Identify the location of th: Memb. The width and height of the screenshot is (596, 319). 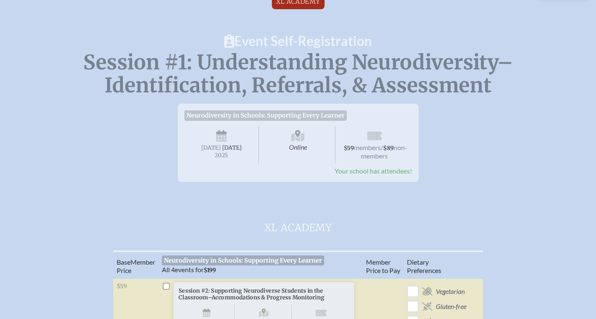
(136, 265).